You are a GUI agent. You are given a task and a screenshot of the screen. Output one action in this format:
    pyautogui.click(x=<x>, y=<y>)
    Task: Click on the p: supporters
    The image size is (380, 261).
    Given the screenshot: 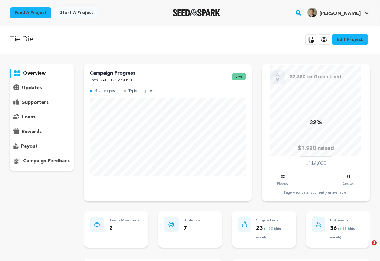 What is the action you would take?
    pyautogui.click(x=35, y=103)
    